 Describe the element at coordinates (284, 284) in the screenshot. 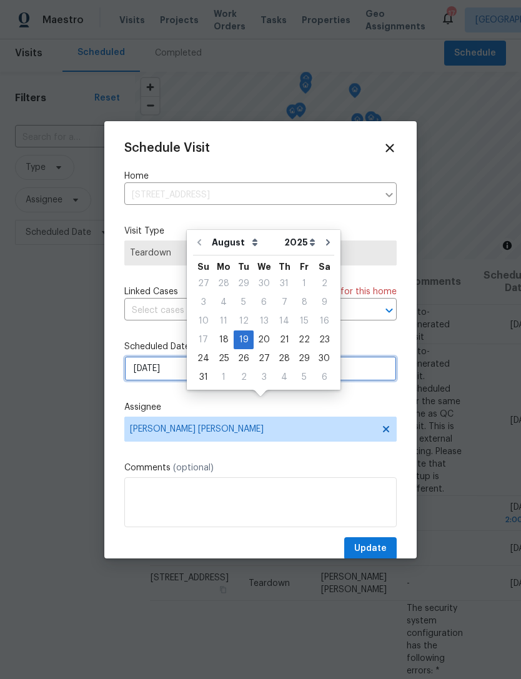

I see `div: Thu Jul 31 2025` at that location.